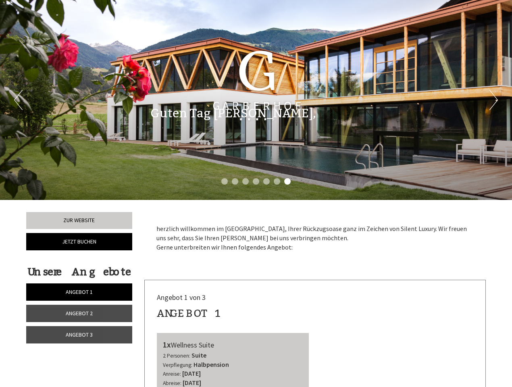  I want to click on button: Next, so click(493, 100).